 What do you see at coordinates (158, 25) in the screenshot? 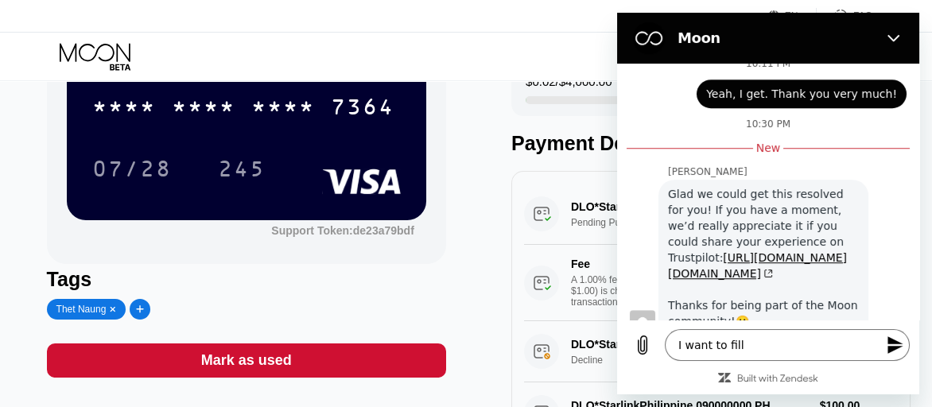
I see `h2: Moon` at bounding box center [158, 25].